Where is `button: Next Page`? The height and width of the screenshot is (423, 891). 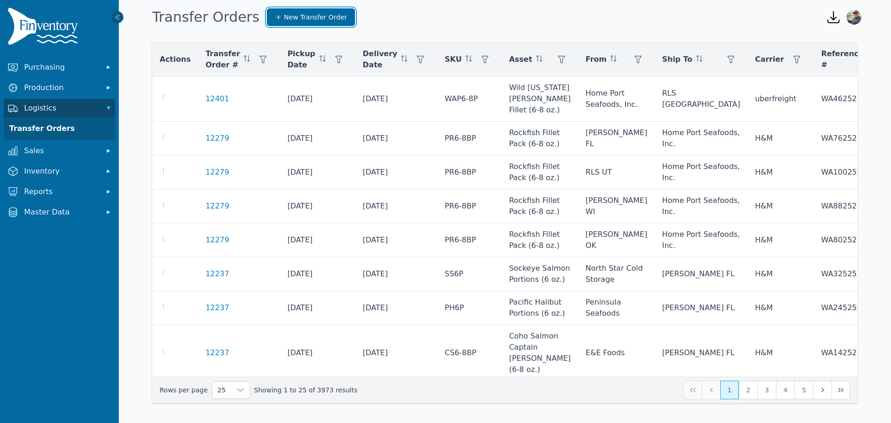 button: Next Page is located at coordinates (823, 390).